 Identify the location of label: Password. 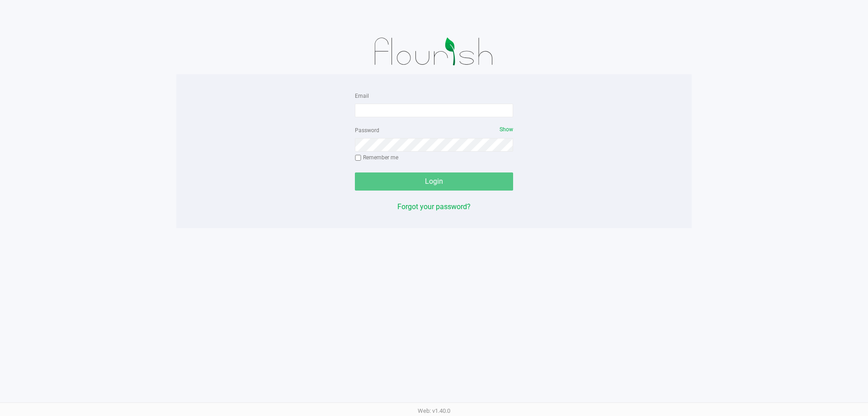
(367, 130).